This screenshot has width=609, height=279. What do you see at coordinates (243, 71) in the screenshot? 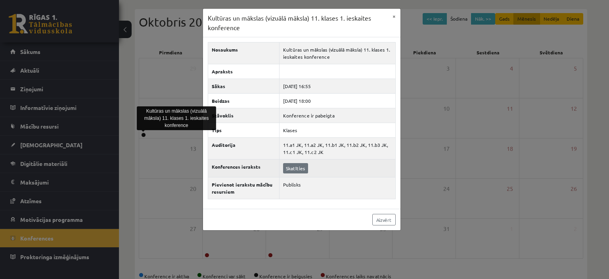
I see `th: Apraksts` at bounding box center [243, 71].